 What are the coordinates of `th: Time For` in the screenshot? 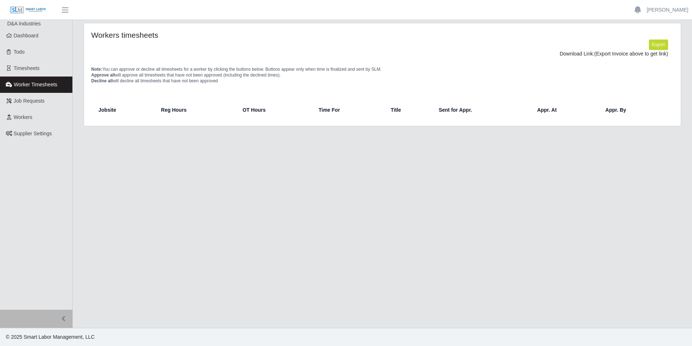 It's located at (349, 110).